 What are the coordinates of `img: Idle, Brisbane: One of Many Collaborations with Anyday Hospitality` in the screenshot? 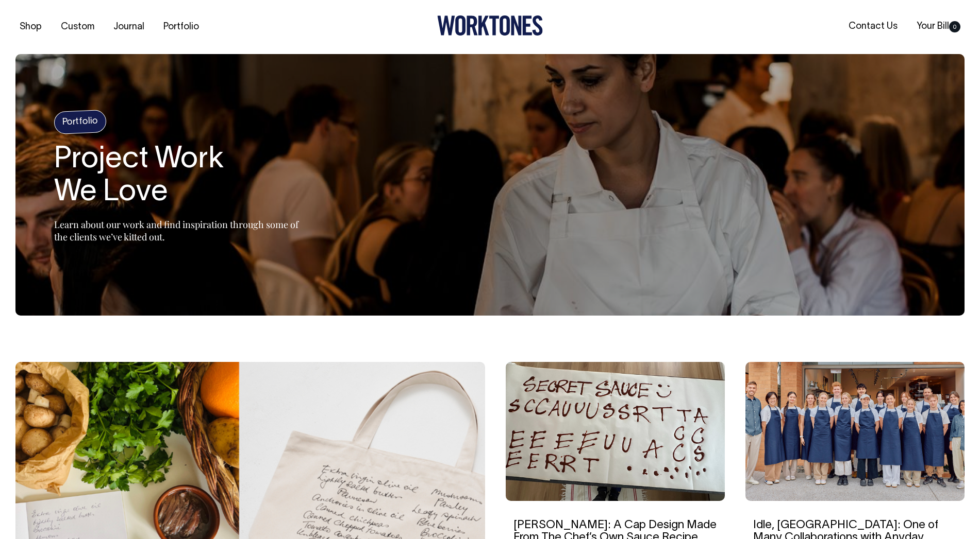 It's located at (855, 431).